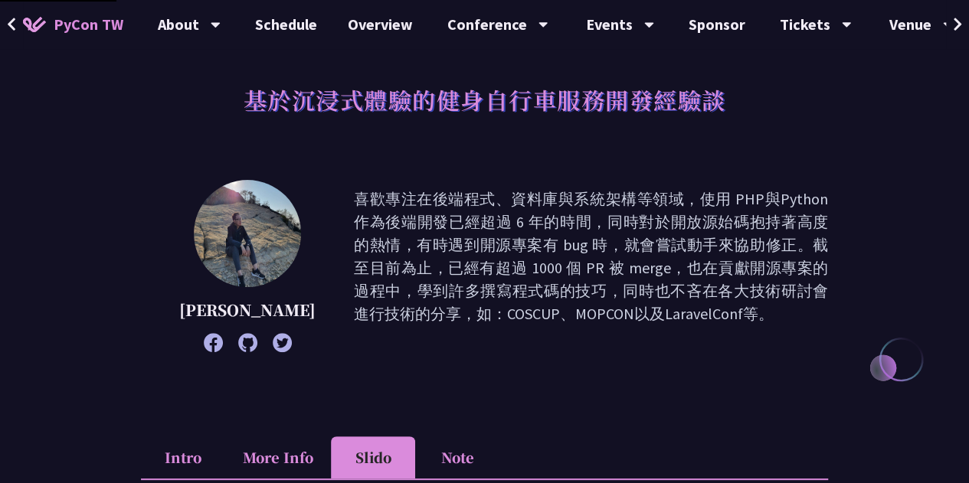  Describe the element at coordinates (373, 457) in the screenshot. I see `li: Slido` at that location.